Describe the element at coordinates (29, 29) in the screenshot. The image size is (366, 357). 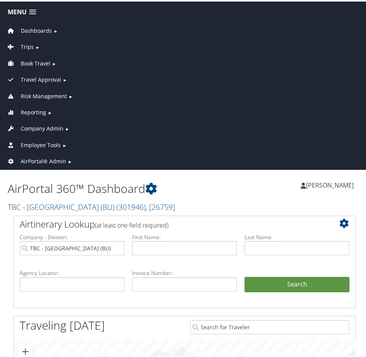
I see `a: Dashboards` at that location.